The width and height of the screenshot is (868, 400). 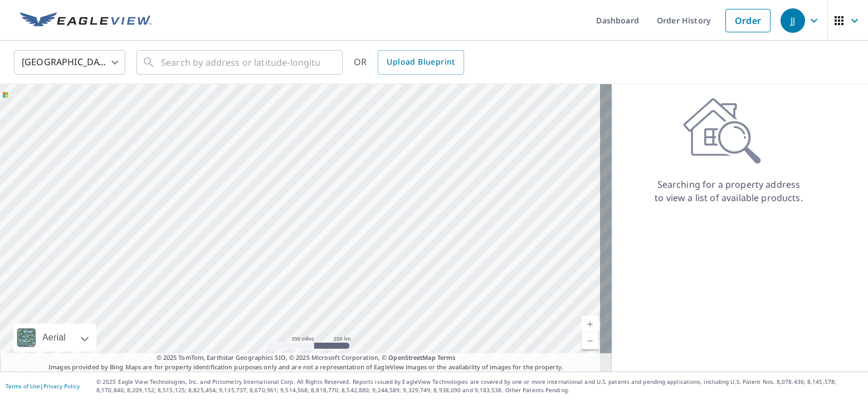 I want to click on span: Upload Blueprint, so click(x=421, y=62).